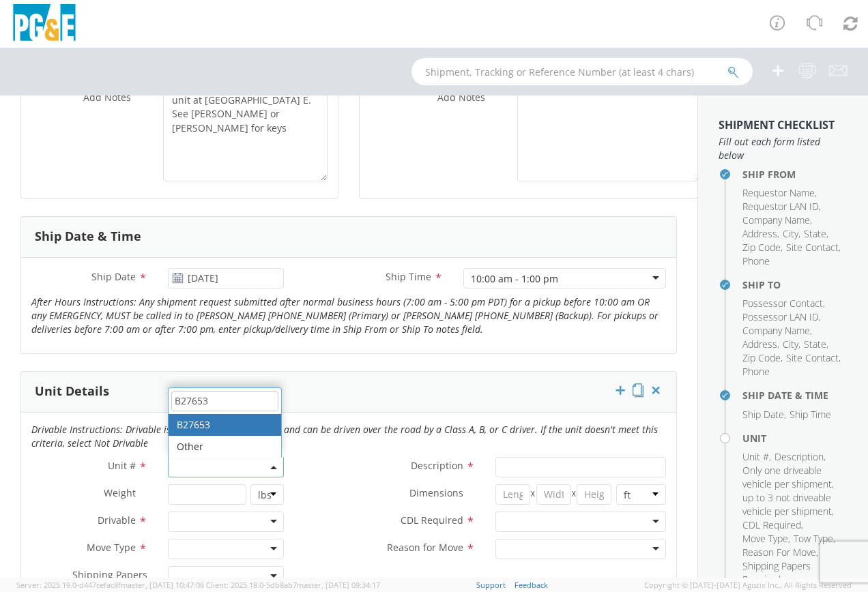  What do you see at coordinates (88, 237) in the screenshot?
I see `h3: Ship Date & Time` at bounding box center [88, 237].